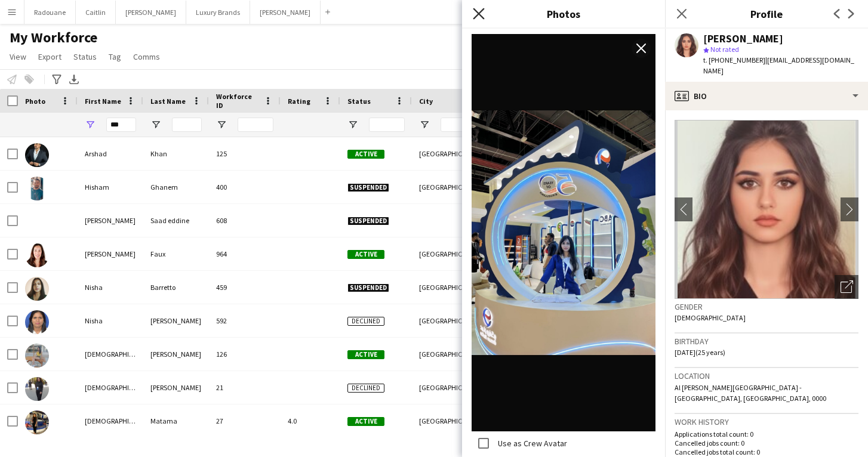 The height and width of the screenshot is (457, 868). Describe the element at coordinates (115, 57) in the screenshot. I see `span: Tag` at that location.